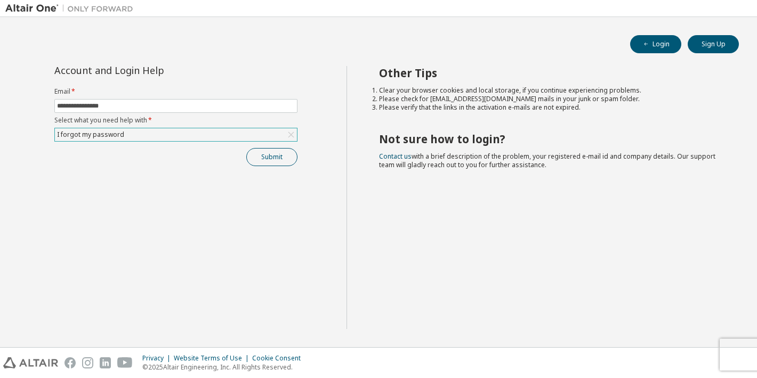  I want to click on div: Account and Login Help, so click(151, 70).